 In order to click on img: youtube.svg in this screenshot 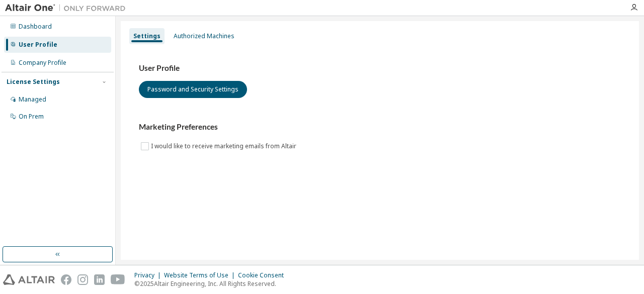, I will do `click(118, 280)`.